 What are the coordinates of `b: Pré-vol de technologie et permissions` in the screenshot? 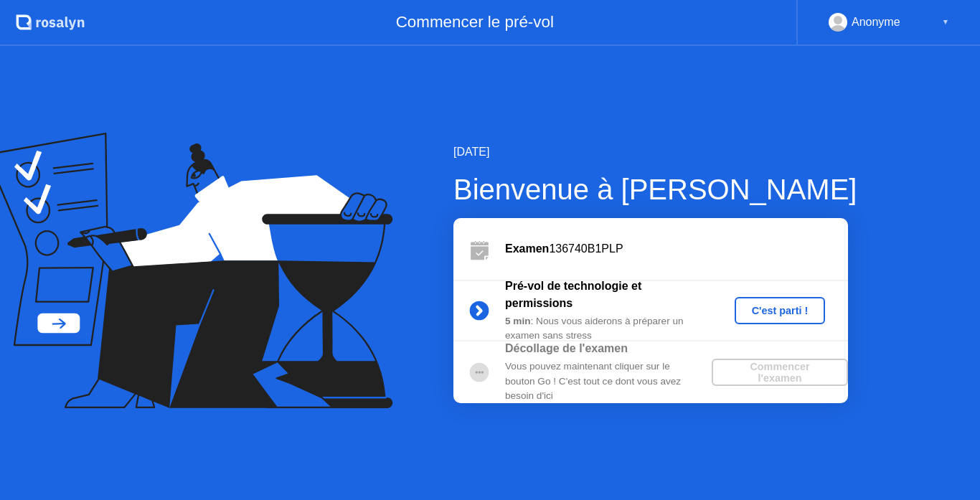 It's located at (574, 294).